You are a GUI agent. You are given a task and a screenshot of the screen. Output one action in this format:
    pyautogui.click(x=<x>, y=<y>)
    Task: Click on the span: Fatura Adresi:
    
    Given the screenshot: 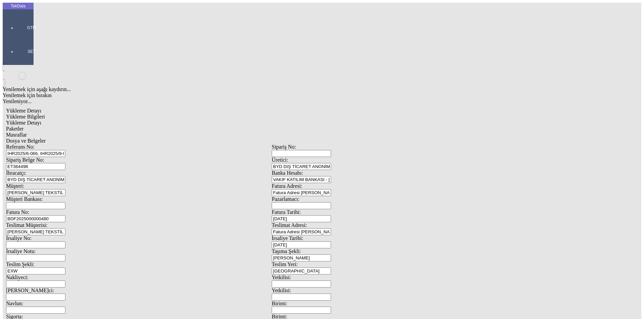 What is the action you would take?
    pyautogui.click(x=287, y=186)
    